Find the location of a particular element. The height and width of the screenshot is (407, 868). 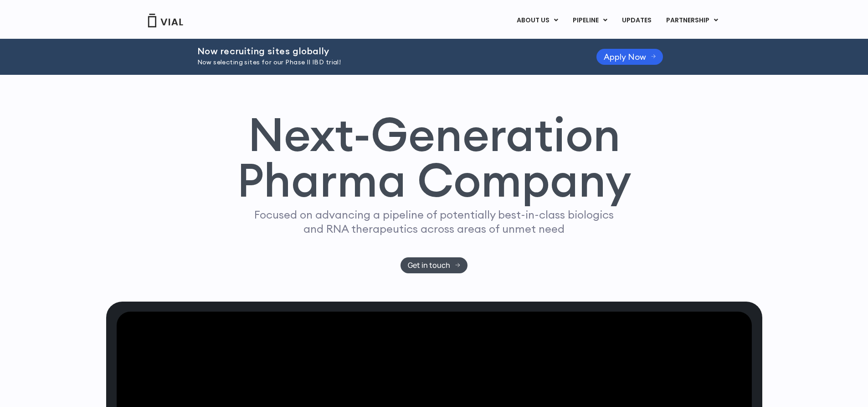

p: Focused on advancing a pipeline of potentially best-in-class biologics and RNA therapeutics acros... is located at coordinates (434, 222).